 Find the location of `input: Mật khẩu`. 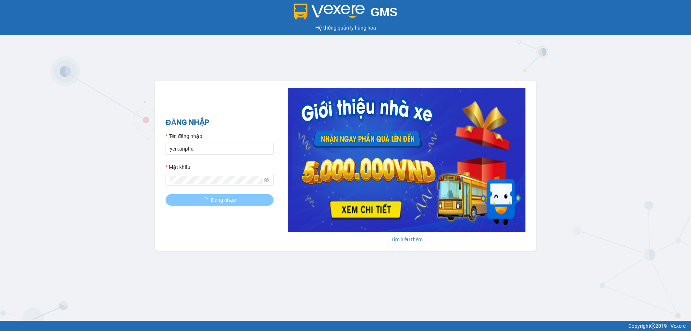

input: Mật khẩu is located at coordinates (216, 180).